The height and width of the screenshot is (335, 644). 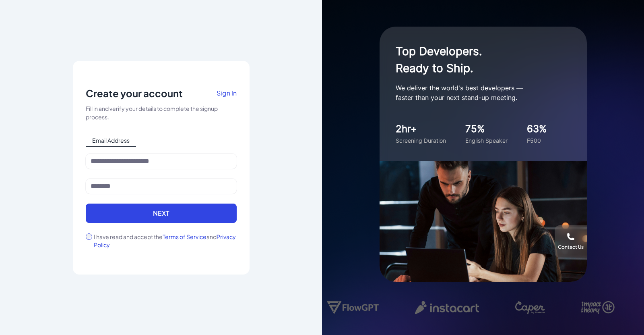 I want to click on div: English Speaker, so click(x=486, y=140).